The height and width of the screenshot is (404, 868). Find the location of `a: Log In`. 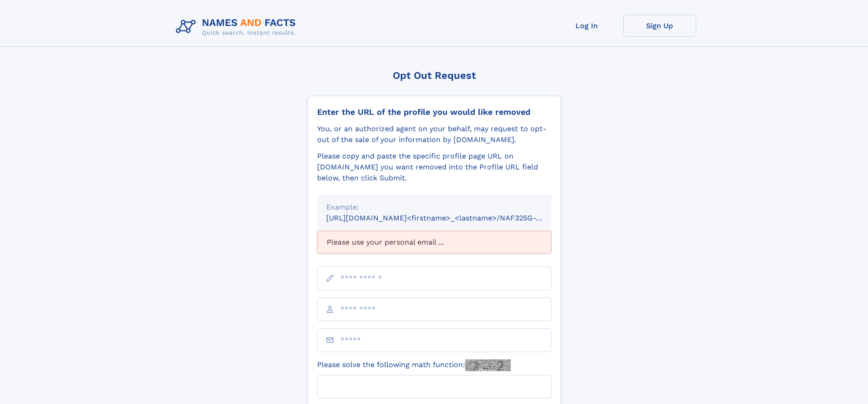

a: Log In is located at coordinates (587, 26).